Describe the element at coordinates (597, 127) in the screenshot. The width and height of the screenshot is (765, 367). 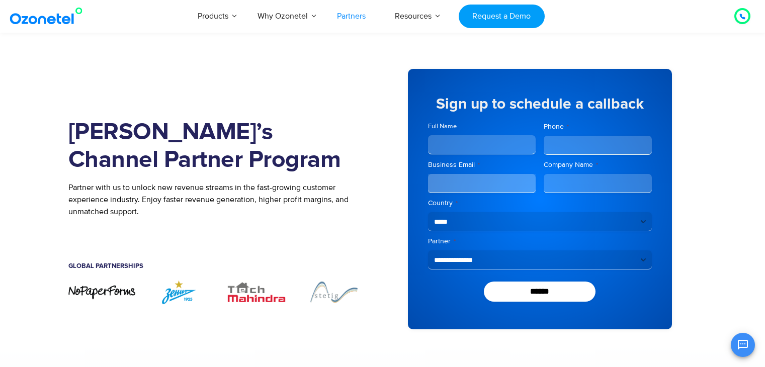
I see `label: Phone` at that location.